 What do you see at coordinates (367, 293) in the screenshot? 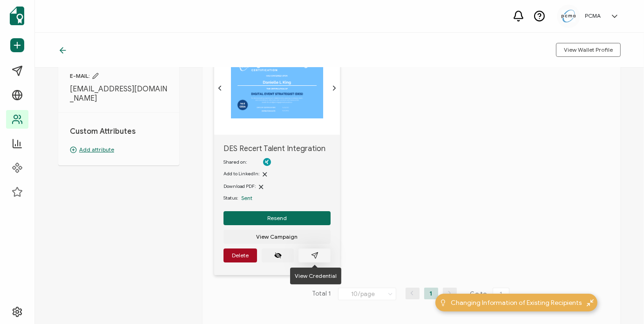
I see `input: Select` at bounding box center [367, 293].